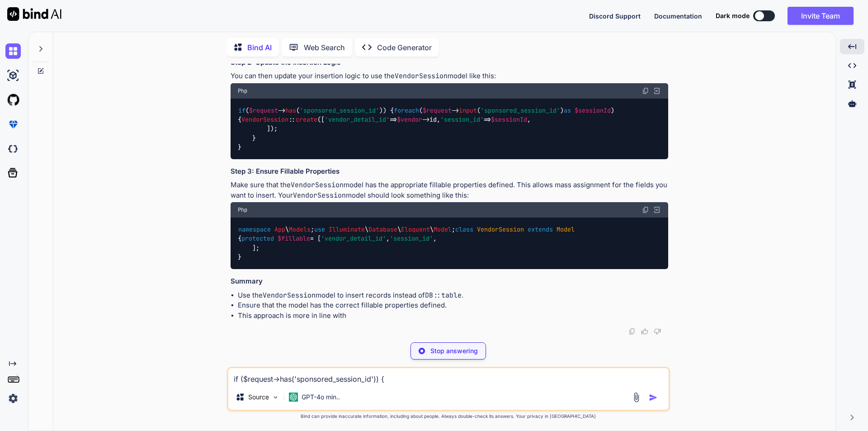 This screenshot has height=431, width=868. What do you see at coordinates (320, 229) in the screenshot?
I see `span: use` at bounding box center [320, 229].